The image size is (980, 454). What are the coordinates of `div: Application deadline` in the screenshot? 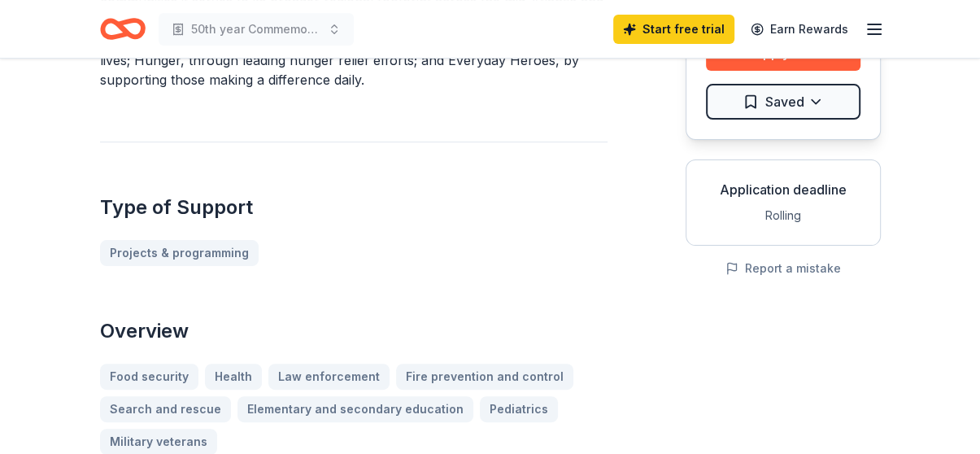 It's located at (783, 189).